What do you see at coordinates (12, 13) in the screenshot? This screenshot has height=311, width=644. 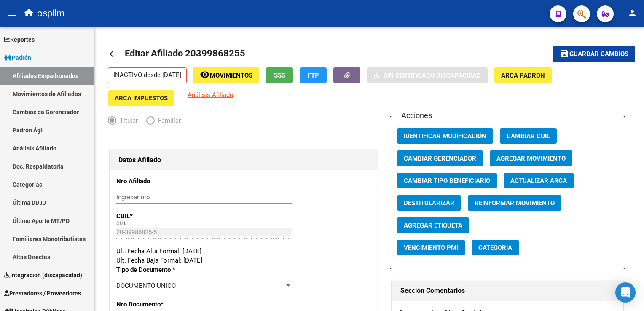 I see `mat-icon: menu` at bounding box center [12, 13].